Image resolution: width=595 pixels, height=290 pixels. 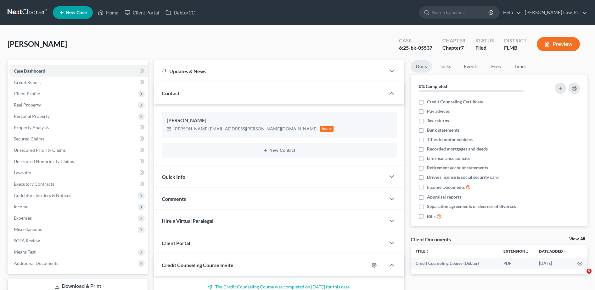 What do you see at coordinates (416, 41) in the screenshot?
I see `div: Case` at bounding box center [416, 41].